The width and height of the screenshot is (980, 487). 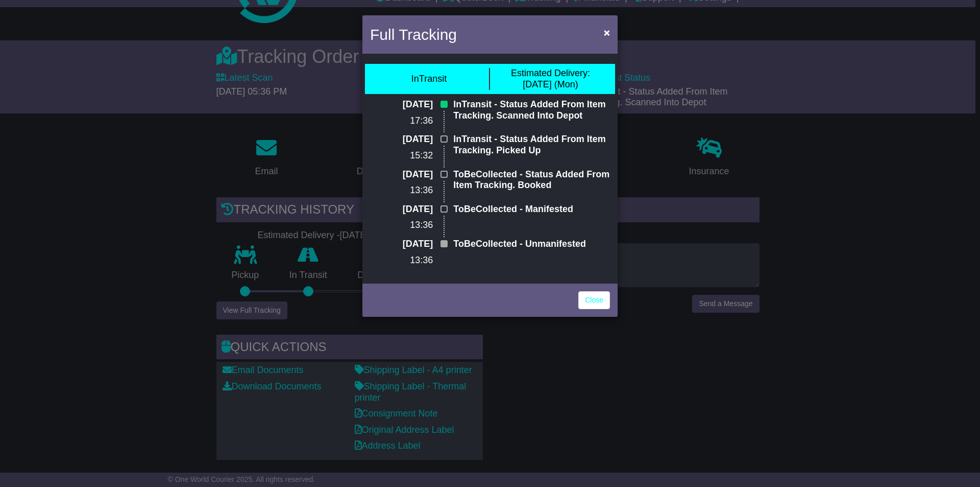 I want to click on p: 15:32, so click(x=401, y=156).